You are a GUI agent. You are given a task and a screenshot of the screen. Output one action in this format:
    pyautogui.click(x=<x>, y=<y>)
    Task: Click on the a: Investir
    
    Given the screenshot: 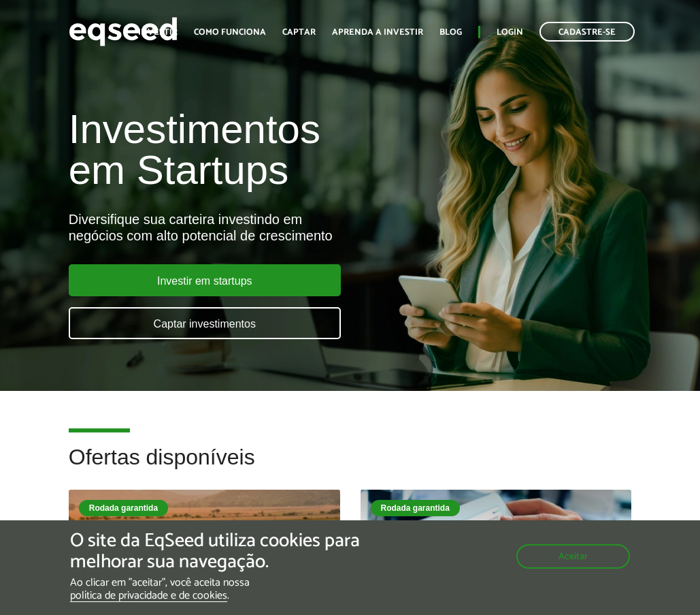 What is the action you would take?
    pyautogui.click(x=158, y=32)
    